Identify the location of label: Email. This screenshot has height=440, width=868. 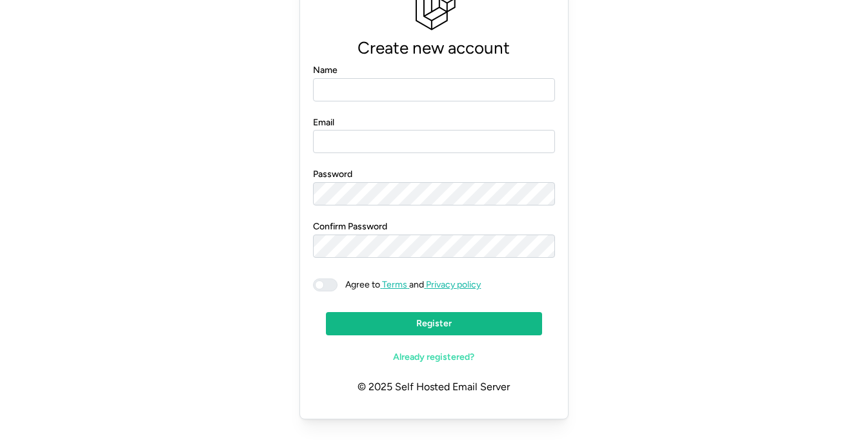
(324, 123).